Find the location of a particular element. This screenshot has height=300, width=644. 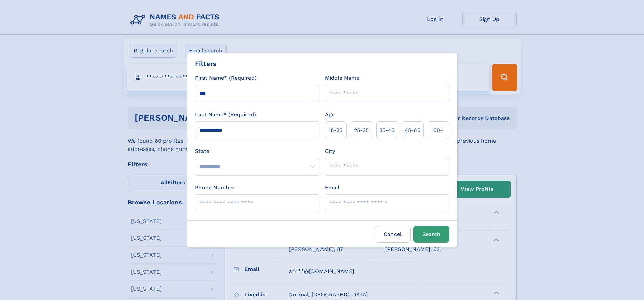

label: State is located at coordinates (257, 151).